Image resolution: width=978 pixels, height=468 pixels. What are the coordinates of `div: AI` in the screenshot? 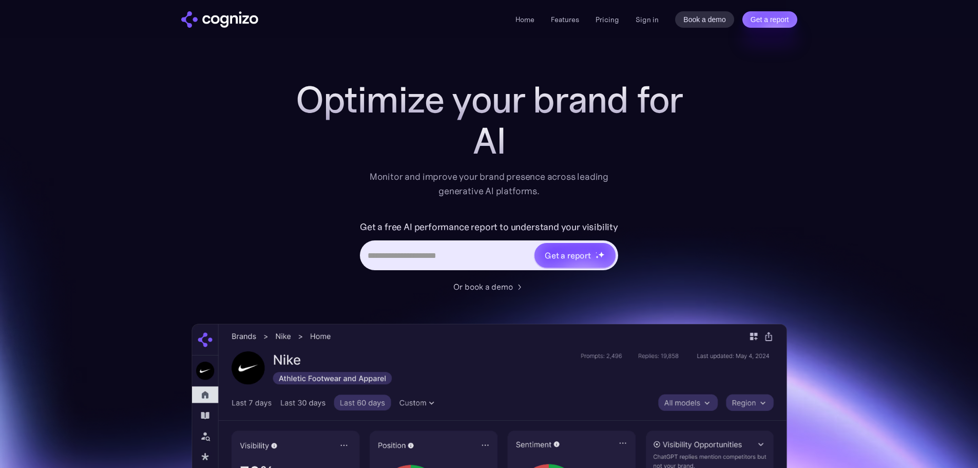 It's located at (489, 141).